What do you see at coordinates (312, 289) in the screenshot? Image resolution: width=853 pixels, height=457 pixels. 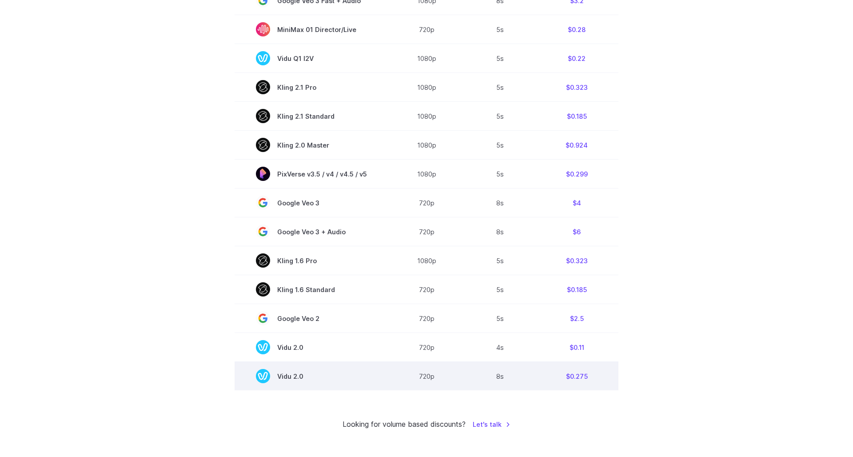 I see `span: Kling 1.6 Standard` at bounding box center [312, 289].